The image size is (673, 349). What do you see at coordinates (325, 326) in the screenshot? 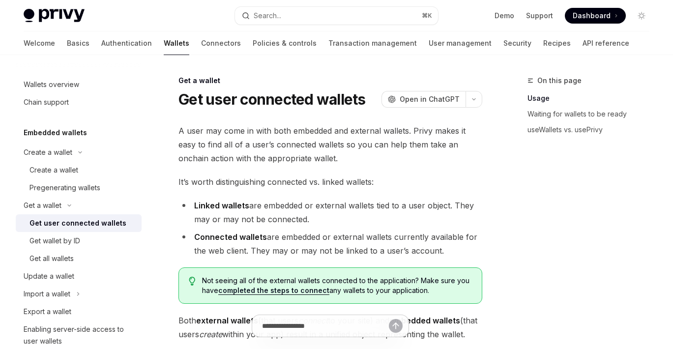
I see `input: Ask a question...` at bounding box center [325, 326].